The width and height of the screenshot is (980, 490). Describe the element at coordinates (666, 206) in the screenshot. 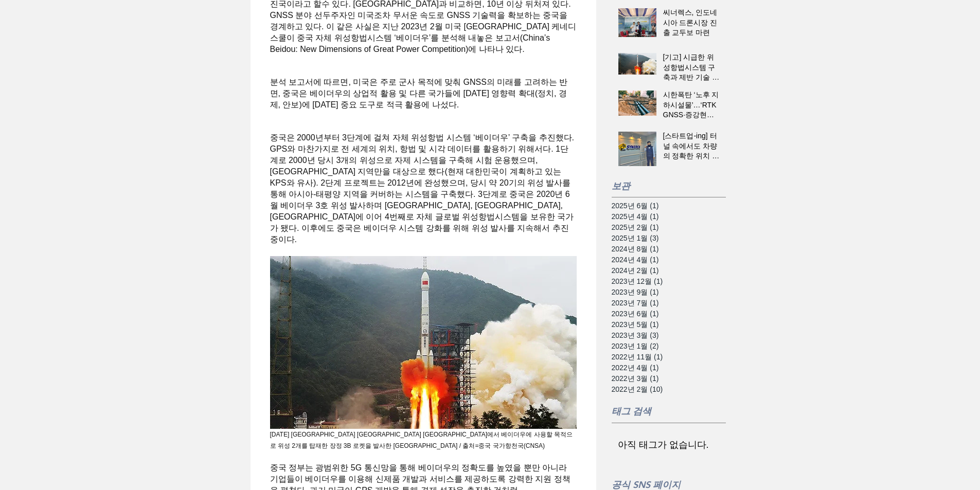

I see `a: 2025년 6월` at that location.